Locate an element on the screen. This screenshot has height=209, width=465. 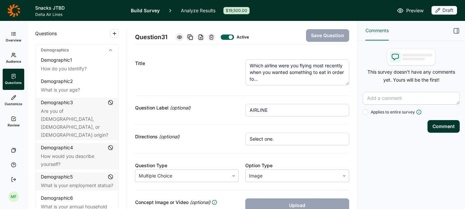
a: Questions is located at coordinates (13, 79).